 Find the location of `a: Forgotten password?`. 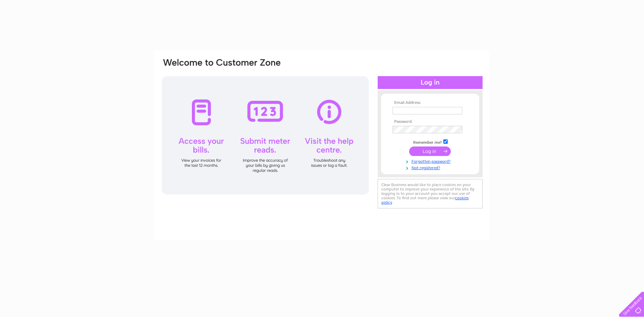

a: Forgotten password? is located at coordinates (431, 161).